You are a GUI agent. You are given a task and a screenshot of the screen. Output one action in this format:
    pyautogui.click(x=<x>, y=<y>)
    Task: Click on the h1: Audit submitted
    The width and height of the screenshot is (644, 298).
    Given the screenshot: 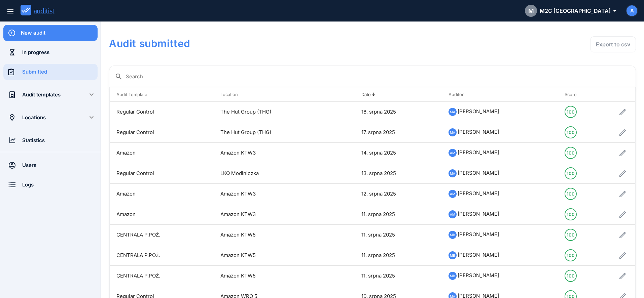 What is the action you would take?
    pyautogui.click(x=267, y=43)
    